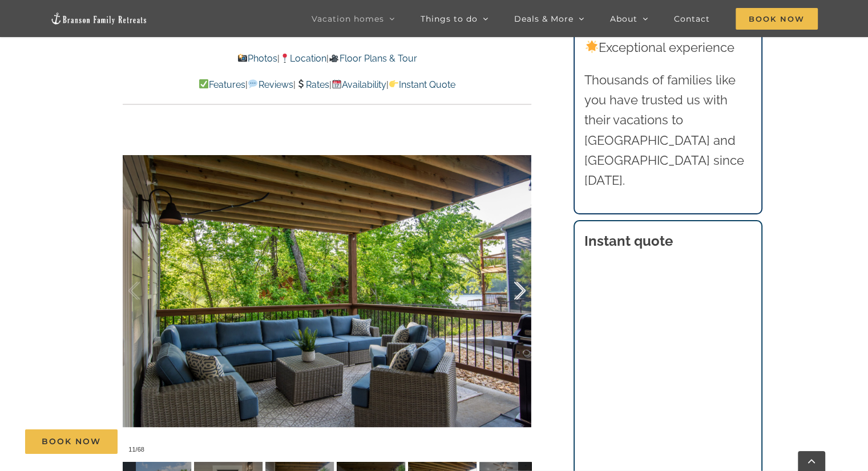 This screenshot has width=868, height=471. What do you see at coordinates (544, 18) in the screenshot?
I see `span: Deals & More` at bounding box center [544, 18].